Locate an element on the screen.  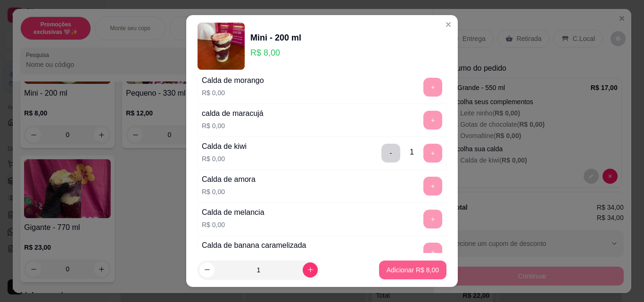
img: product-image is located at coordinates (222, 46).